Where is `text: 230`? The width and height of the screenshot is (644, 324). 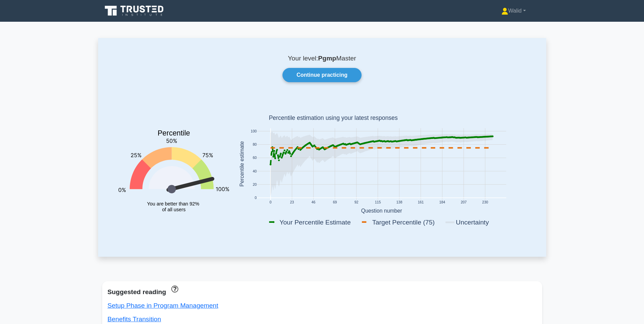 text: 230 is located at coordinates (485, 202).